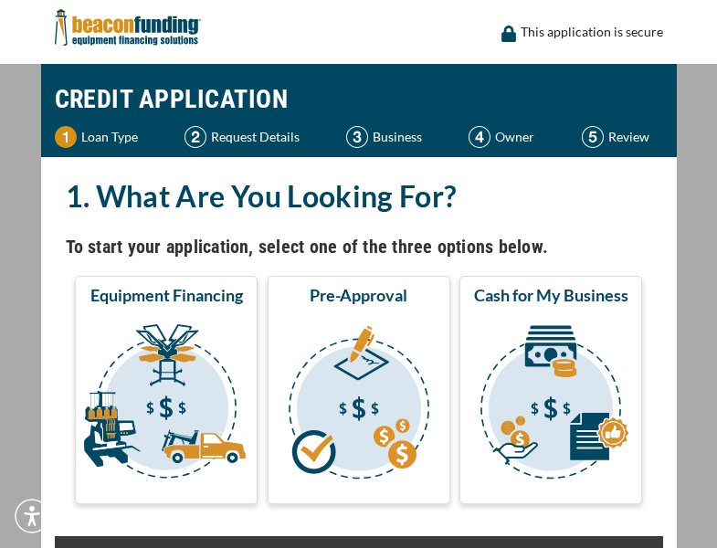 The width and height of the screenshot is (717, 548). What do you see at coordinates (166, 404) in the screenshot?
I see `img: Equipment Financing` at bounding box center [166, 404].